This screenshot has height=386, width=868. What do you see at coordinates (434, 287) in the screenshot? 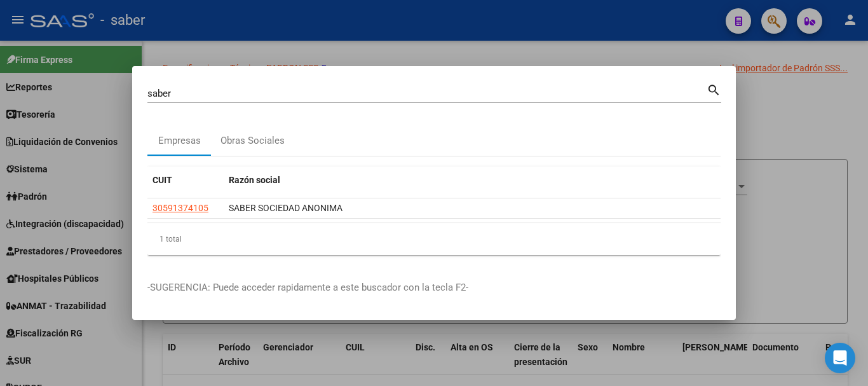
I see `p: -SUGERENCIA: Puede acceder rapidamente a este buscador con la tecla F2-` at bounding box center [434, 287].